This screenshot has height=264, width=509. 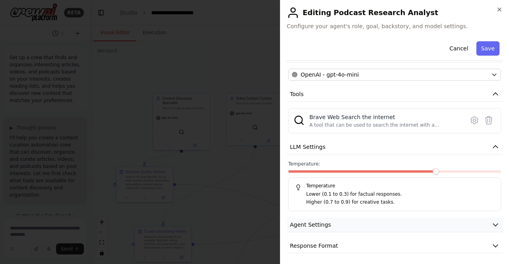 What do you see at coordinates (296, 94) in the screenshot?
I see `span: Tools` at bounding box center [296, 94].